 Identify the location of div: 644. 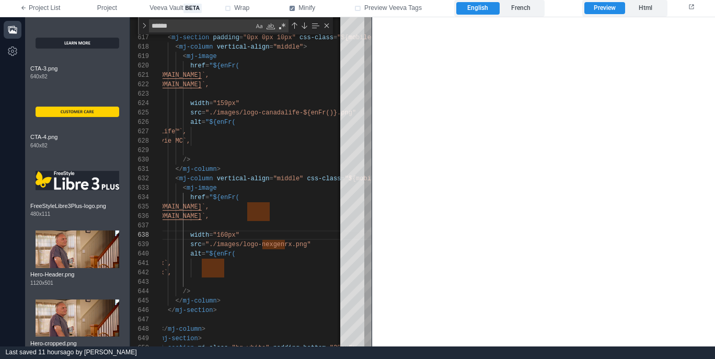
(140, 292).